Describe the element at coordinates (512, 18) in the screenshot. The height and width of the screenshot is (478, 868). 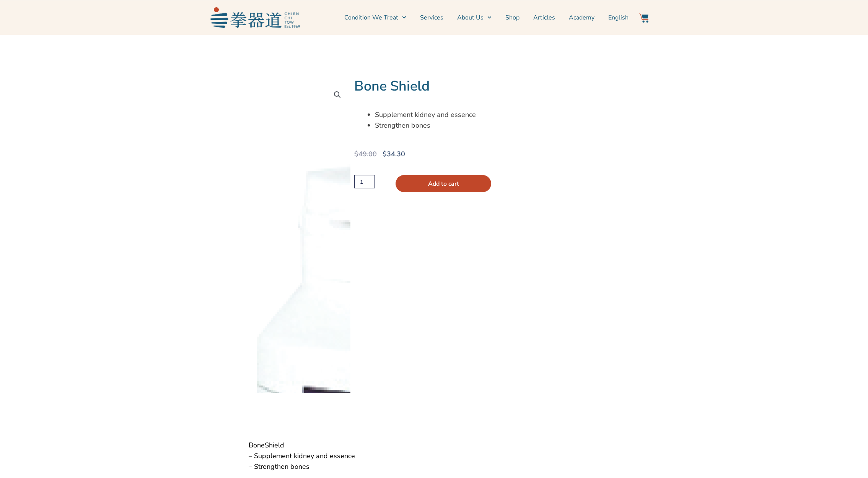
I see `a: Shop` at that location.